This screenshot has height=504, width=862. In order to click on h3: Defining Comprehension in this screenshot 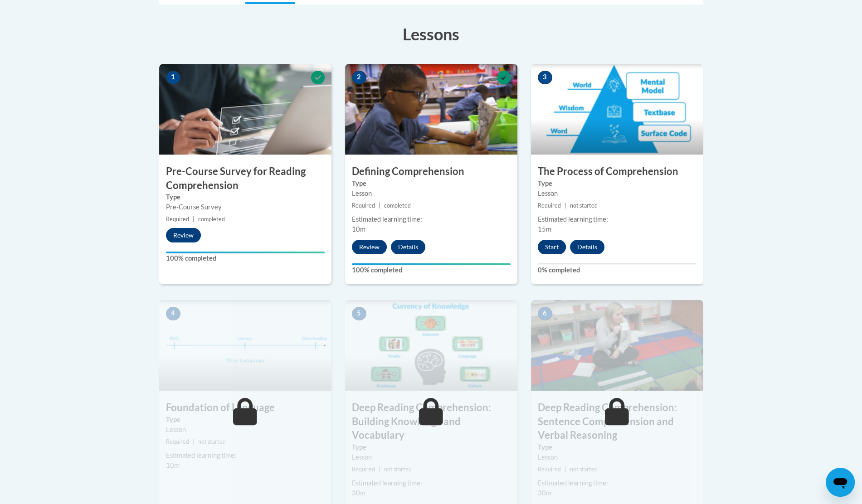, I will do `click(431, 171)`.